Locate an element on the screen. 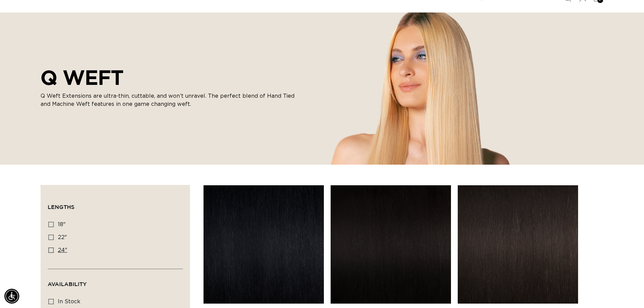  h2: Q WEFT is located at coordinates (169, 77).